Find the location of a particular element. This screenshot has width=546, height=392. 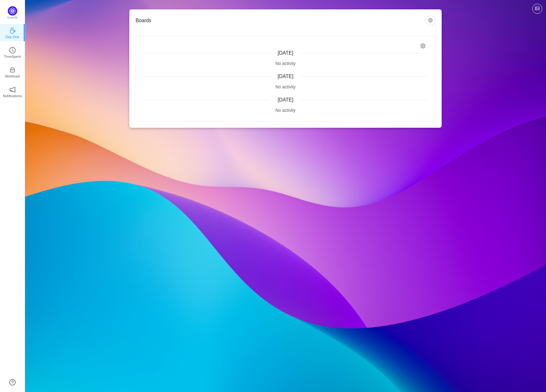

i: icon: setting is located at coordinates (423, 46).